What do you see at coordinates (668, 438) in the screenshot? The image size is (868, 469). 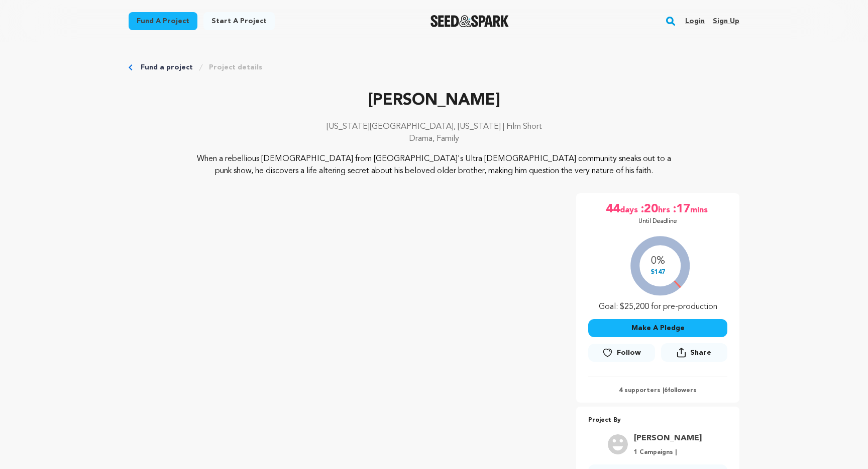 I see `a: Goto Joey Schweitzer profile` at bounding box center [668, 438].